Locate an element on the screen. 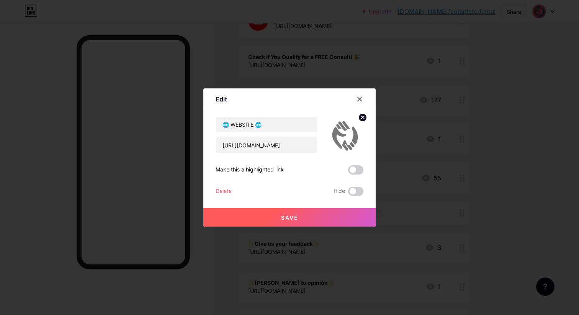  span: Hide is located at coordinates (340, 192).